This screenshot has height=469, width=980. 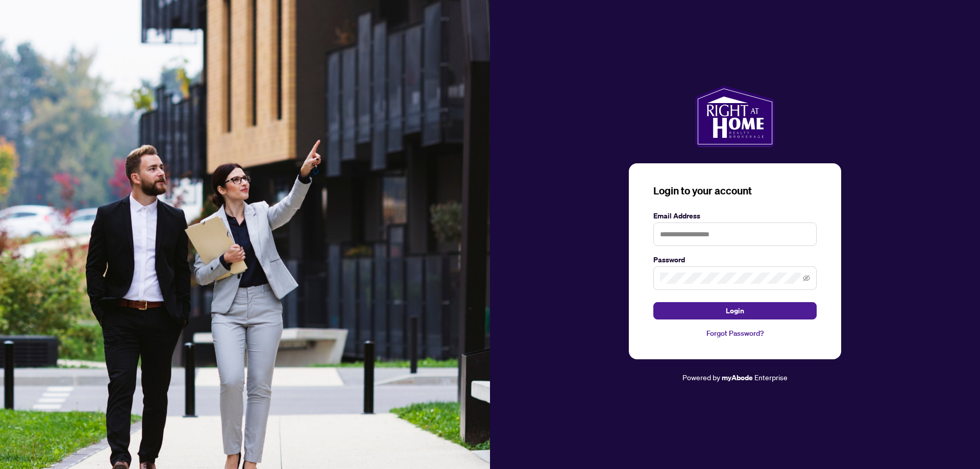 I want to click on h3: Login to your account, so click(x=735, y=191).